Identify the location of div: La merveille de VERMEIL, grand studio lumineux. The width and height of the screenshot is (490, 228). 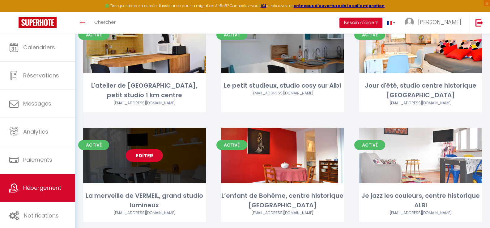
(144, 201).